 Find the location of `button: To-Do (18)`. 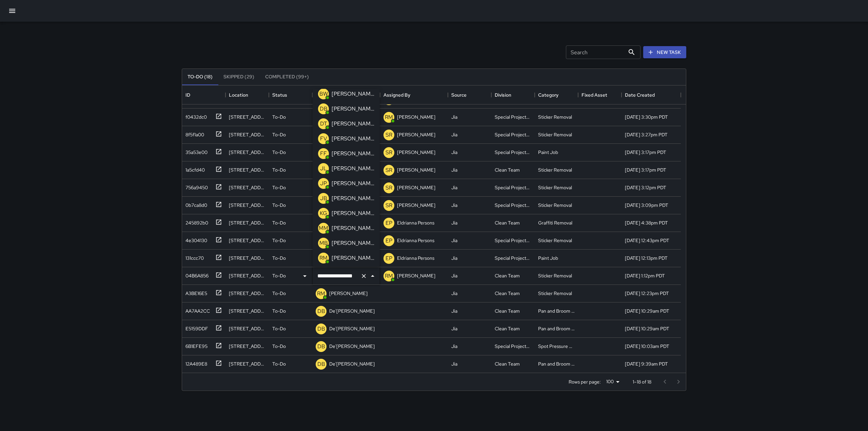

button: To-Do (18) is located at coordinates (200, 77).